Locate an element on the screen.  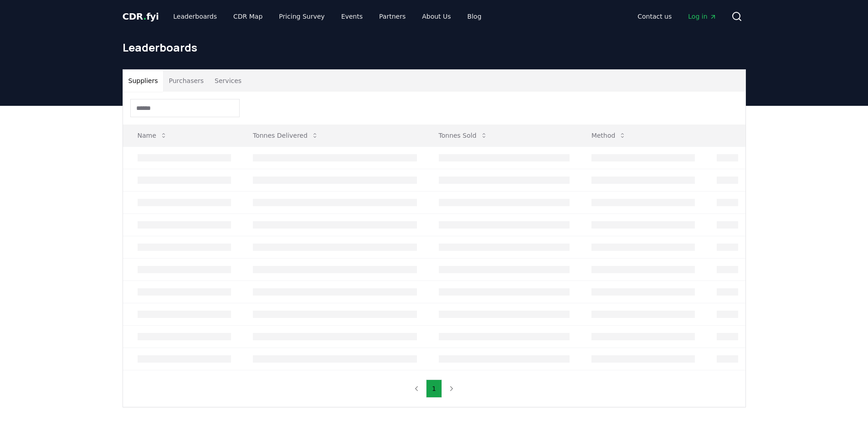
button: Tonnes Delivered is located at coordinates (285, 136).